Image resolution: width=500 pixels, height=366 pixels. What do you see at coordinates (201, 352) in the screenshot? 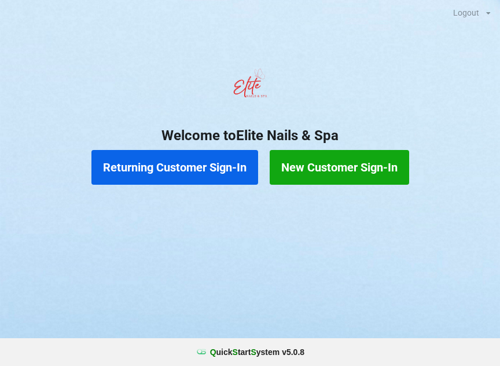
I see `img: favicon.ico` at bounding box center [201, 352].